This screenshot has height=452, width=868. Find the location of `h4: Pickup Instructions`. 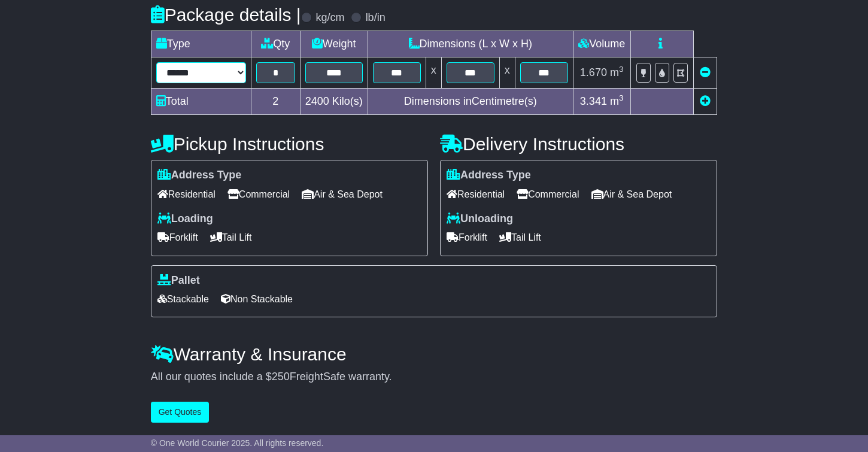

h4: Pickup Instructions is located at coordinates (289, 143).